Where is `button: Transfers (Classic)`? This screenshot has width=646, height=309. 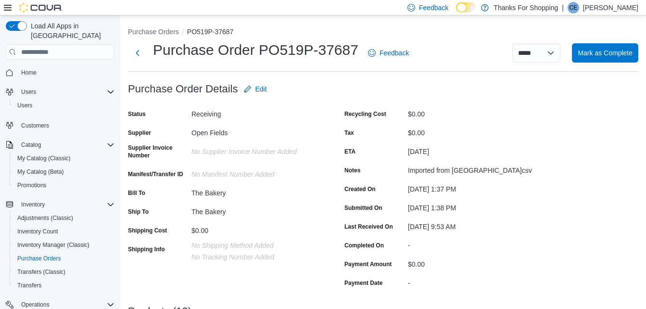
button: Transfers (Classic) is located at coordinates (64, 272).